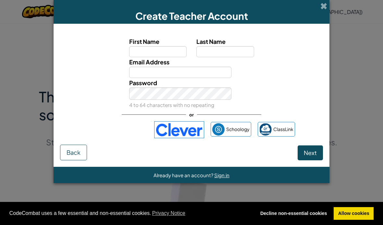 Image resolution: width=383 pixels, height=225 pixels. I want to click on span: Create Teacher Account, so click(192, 16).